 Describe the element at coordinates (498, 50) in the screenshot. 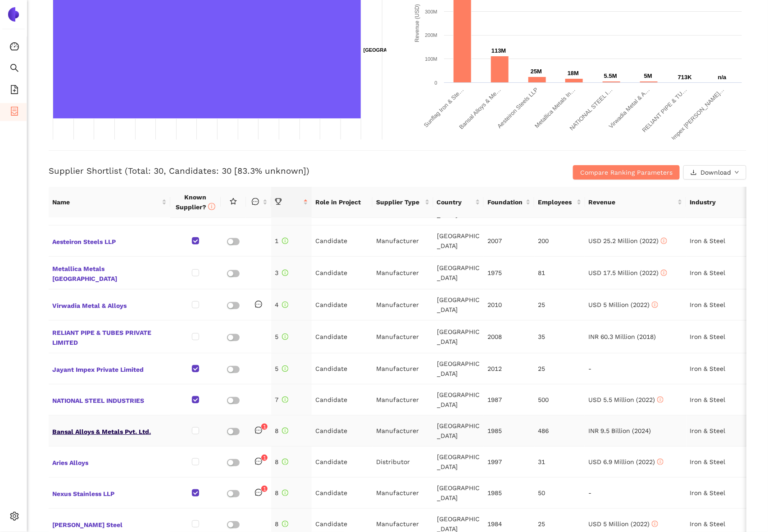

I see `text: 113M` at that location.